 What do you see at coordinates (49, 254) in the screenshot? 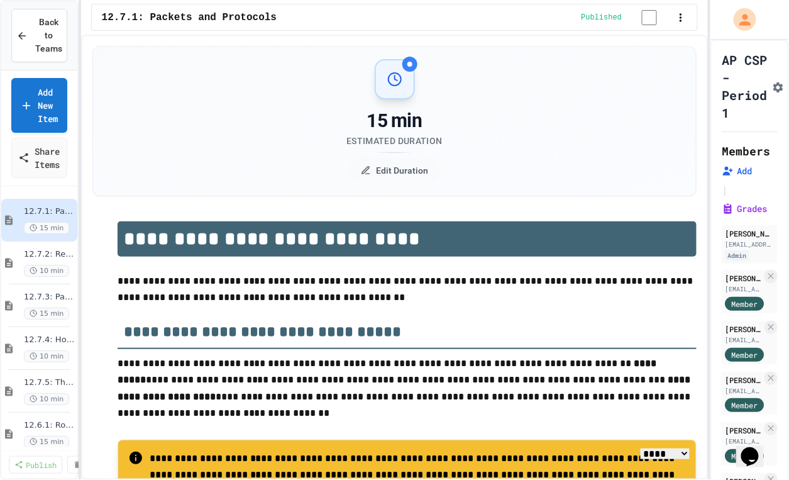
I see `span: 12.7.2: Review of Packets and Protocols` at bounding box center [49, 254].